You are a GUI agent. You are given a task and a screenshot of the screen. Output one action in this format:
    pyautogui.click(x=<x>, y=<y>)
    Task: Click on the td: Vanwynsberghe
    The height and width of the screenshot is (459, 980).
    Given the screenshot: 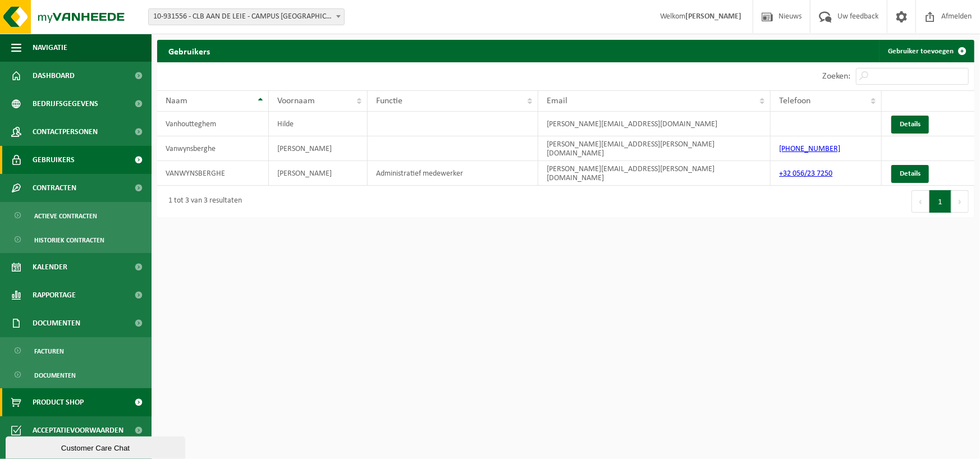 What is the action you would take?
    pyautogui.click(x=213, y=149)
    